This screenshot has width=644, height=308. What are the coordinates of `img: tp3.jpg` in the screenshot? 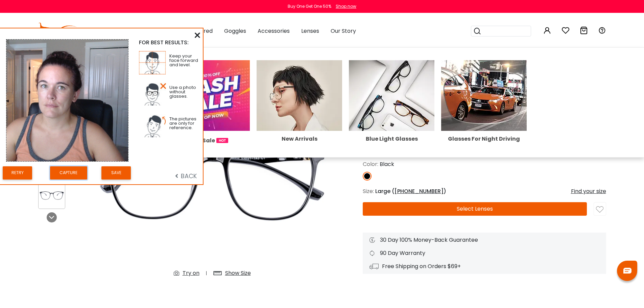 It's located at (153, 125).